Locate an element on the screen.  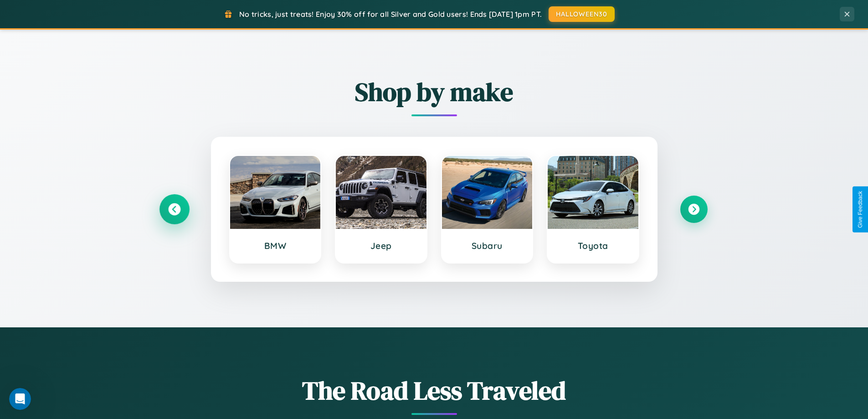
h3: Jeep is located at coordinates (381, 246).